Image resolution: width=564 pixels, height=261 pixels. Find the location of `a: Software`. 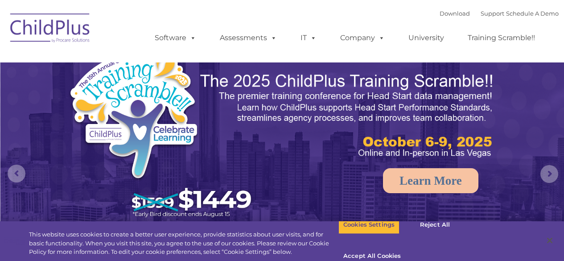

a: Software is located at coordinates (175, 38).